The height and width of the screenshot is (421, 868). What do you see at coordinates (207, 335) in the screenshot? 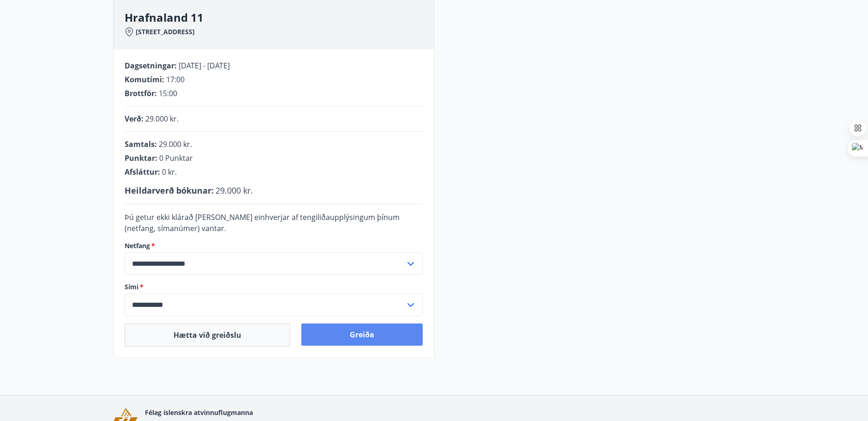
I see `button: Hætta við greiðslu` at bounding box center [207, 335].